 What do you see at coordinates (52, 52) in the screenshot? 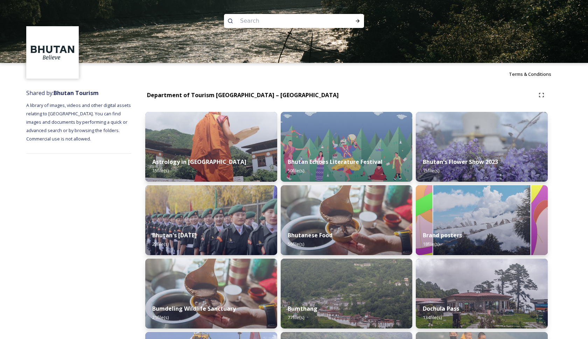
I see `img: BT_Logo_BB_Lockup_CMYK_High%2520Res.jpg` at bounding box center [52, 52].